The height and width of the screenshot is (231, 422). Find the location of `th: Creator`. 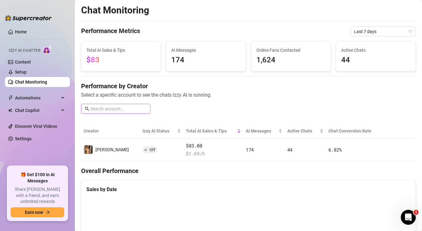

th: Creator is located at coordinates (110, 131).